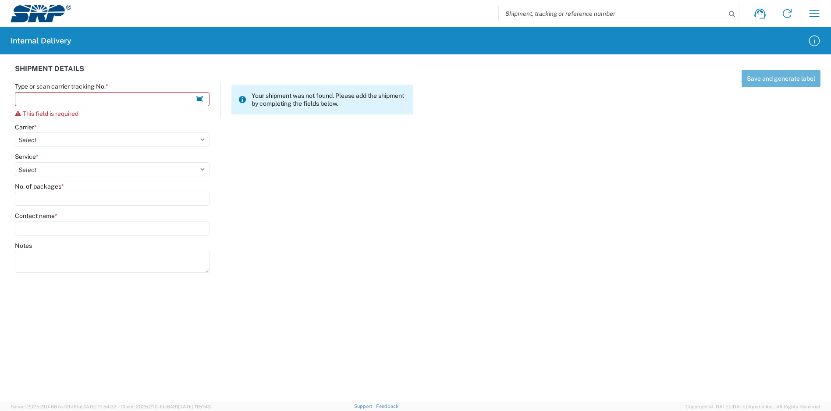  What do you see at coordinates (41, 14) in the screenshot?
I see `img: srp` at bounding box center [41, 14].